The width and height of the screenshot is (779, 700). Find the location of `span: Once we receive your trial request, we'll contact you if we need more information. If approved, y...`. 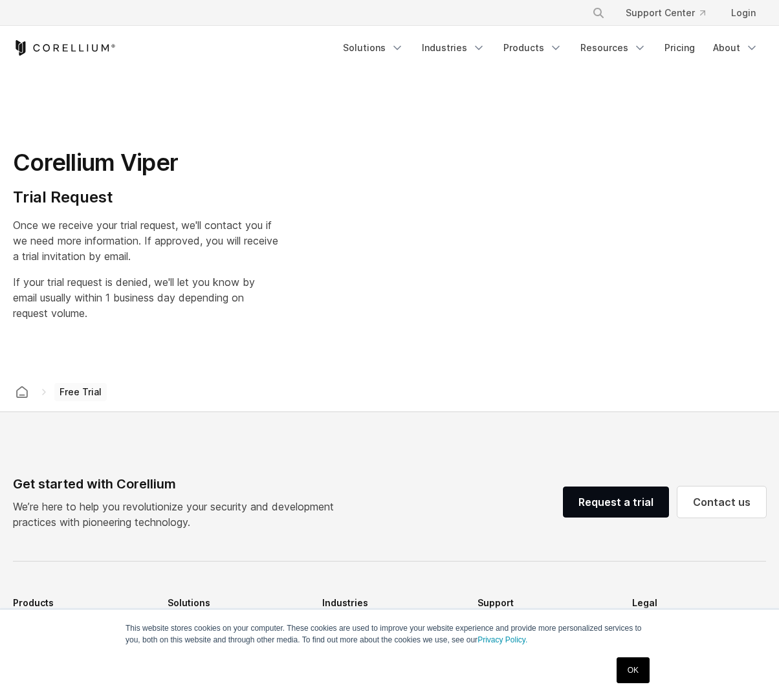

span: Once we receive your trial request, we'll contact you if we need more information. If approved, y... is located at coordinates (146, 241).